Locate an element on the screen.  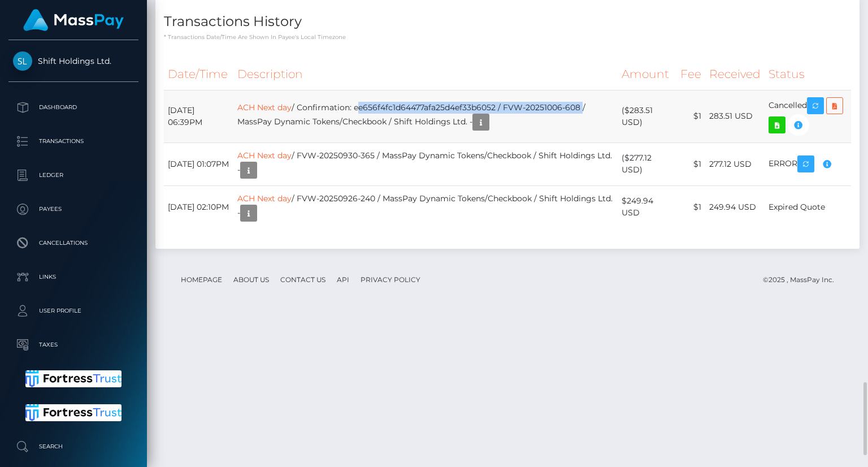
a: About Us is located at coordinates (251, 279).